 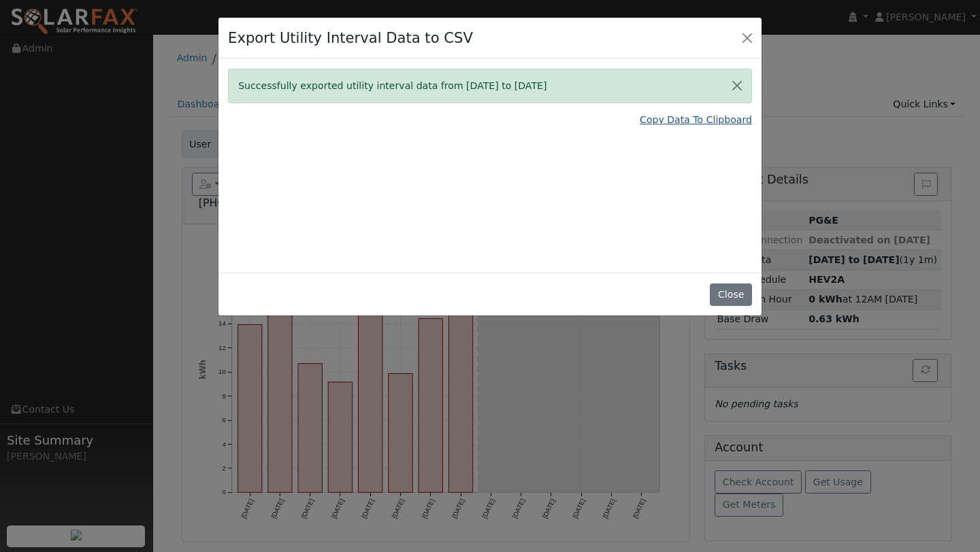 I want to click on h4: Export Utility Interval Data to CSV, so click(x=350, y=38).